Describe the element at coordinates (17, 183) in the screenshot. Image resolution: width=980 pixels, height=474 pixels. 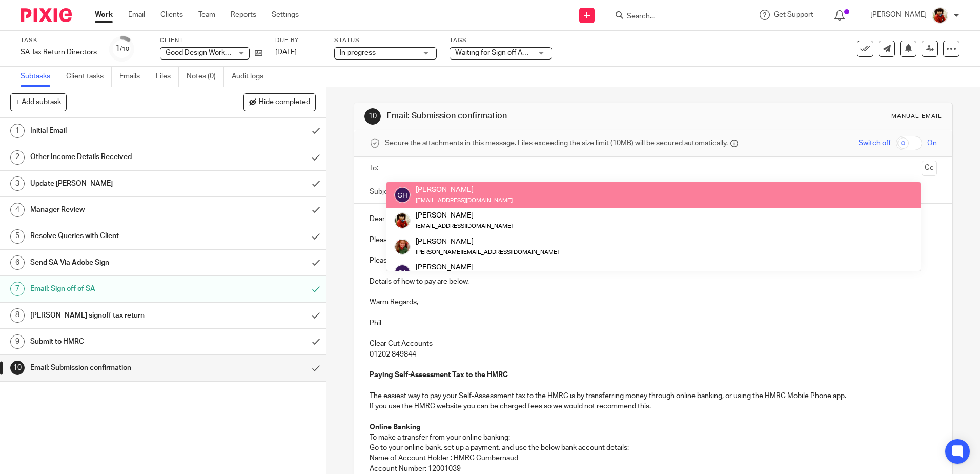
I see `div: 3` at that location.